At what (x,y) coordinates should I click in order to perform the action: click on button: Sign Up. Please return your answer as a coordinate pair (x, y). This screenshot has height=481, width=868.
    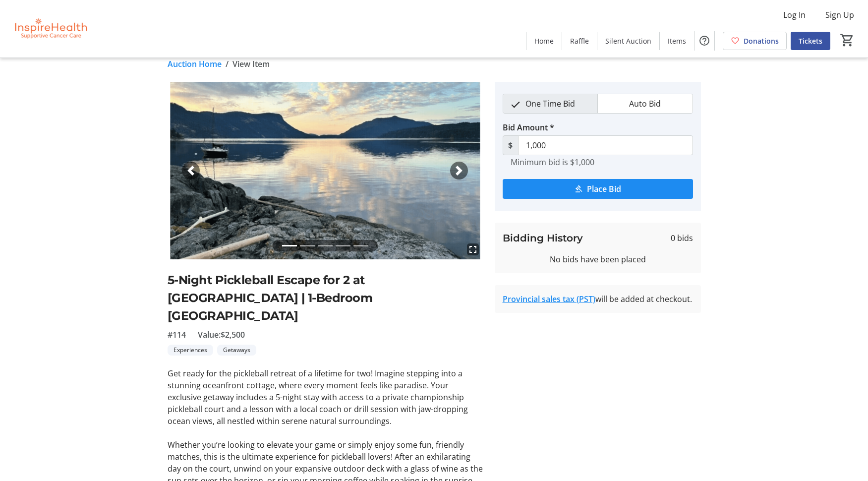
    Looking at the image, I should click on (840, 15).